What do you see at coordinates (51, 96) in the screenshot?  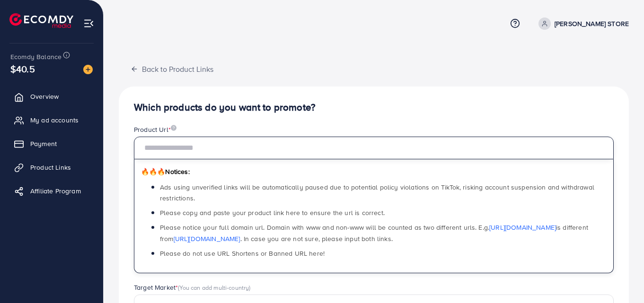 I see `a: Overview` at bounding box center [51, 96].